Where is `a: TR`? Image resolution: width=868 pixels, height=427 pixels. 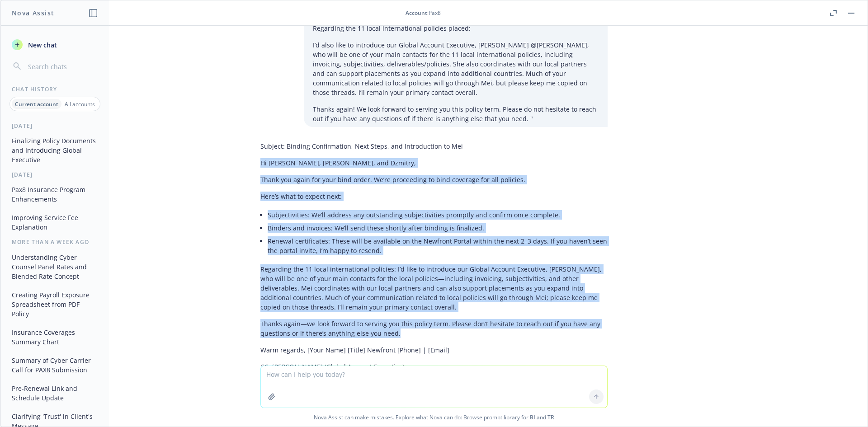 a: TR is located at coordinates (551, 417).